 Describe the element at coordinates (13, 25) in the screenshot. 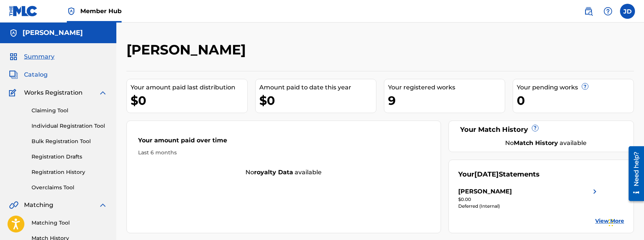

I see `div: Need help?` at that location.